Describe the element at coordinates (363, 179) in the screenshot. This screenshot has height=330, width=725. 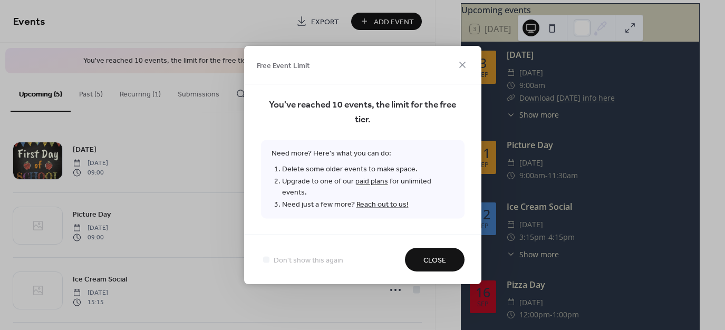
I see `span: Need more? Here's what you can do:` at that location.